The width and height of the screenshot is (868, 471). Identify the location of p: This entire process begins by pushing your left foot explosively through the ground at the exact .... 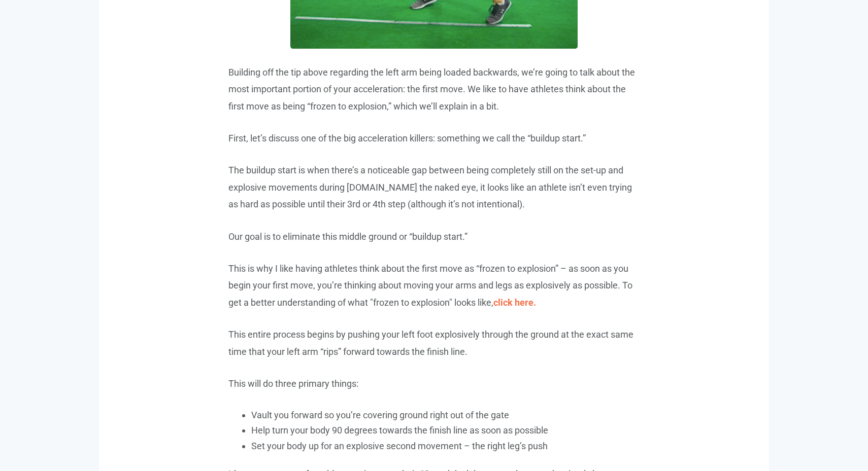
(434, 343).